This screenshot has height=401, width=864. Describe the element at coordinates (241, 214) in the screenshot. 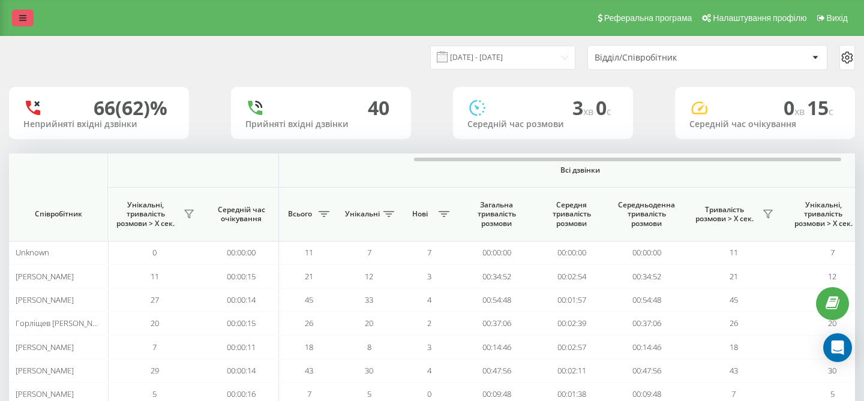

I see `span: Середній час очікування` at that location.